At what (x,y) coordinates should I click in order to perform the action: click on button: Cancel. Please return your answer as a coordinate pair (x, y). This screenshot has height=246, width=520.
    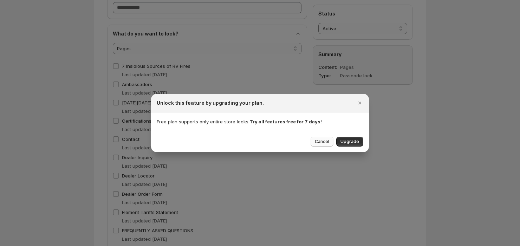
    Looking at the image, I should click on (322, 141).